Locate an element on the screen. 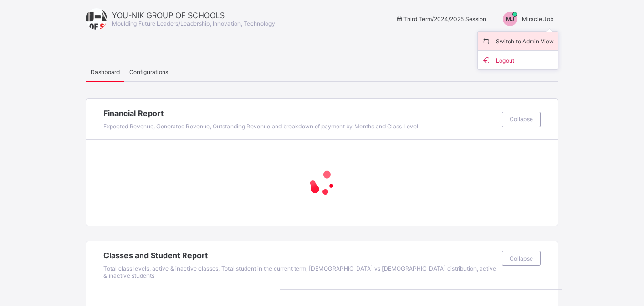  span: Miracle Job is located at coordinates (538, 19).